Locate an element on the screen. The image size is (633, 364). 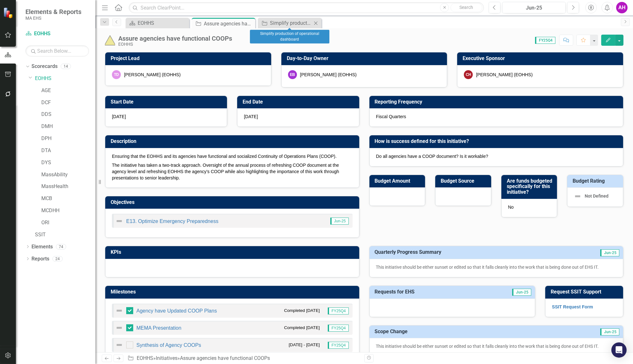
div: Jun-25 is located at coordinates (534, 8).